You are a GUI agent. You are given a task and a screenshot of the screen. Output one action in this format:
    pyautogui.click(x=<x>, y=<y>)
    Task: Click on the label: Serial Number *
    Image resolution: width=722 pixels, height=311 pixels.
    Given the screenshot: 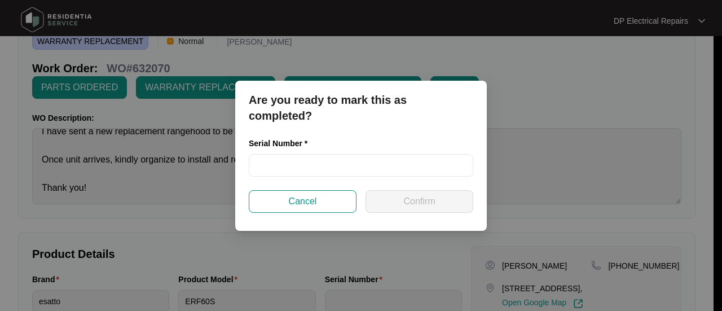 What is the action you would take?
    pyautogui.click(x=282, y=143)
    